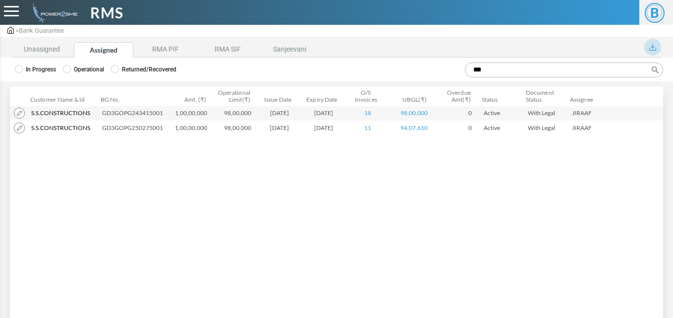 The height and width of the screenshot is (318, 673). Describe the element at coordinates (192, 96) in the screenshot. I see `th: Amt. (₹): activate to sort column ascending` at that location.